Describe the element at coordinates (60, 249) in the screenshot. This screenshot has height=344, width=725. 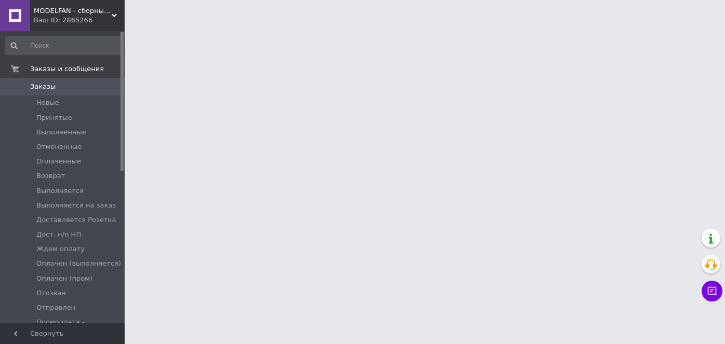
I see `span: Ждем оплату` at that location.